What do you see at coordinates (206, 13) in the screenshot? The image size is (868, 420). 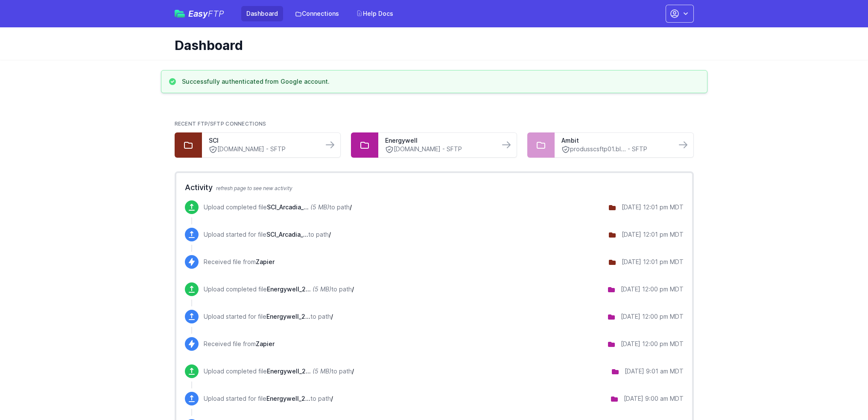 I see `span: Easy` at bounding box center [206, 13].